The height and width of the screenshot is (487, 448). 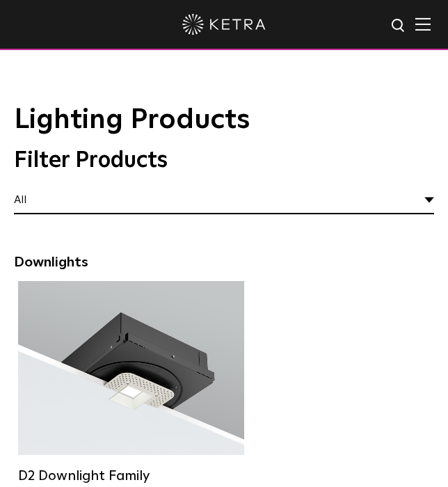 What do you see at coordinates (224, 201) in the screenshot?
I see `div: All` at bounding box center [224, 201].